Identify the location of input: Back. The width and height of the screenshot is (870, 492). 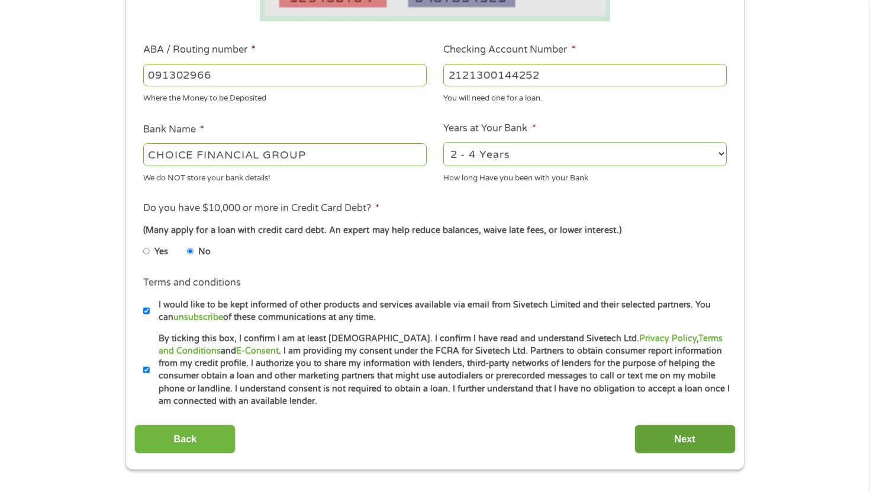
(185, 439).